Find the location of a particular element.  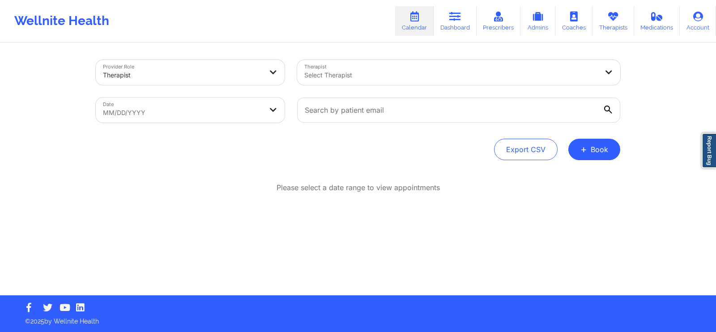

a: Admins is located at coordinates (538, 21).